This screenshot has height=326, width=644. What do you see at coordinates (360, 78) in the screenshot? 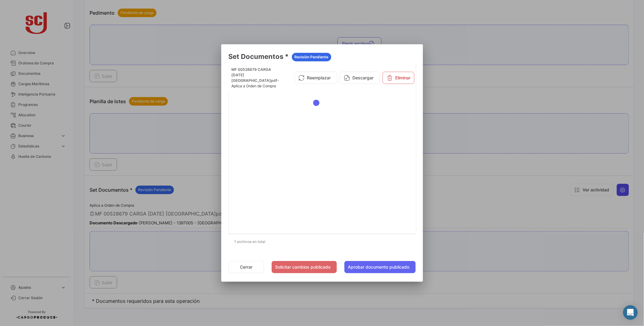
I see `button: Descargar` at bounding box center [360, 78].